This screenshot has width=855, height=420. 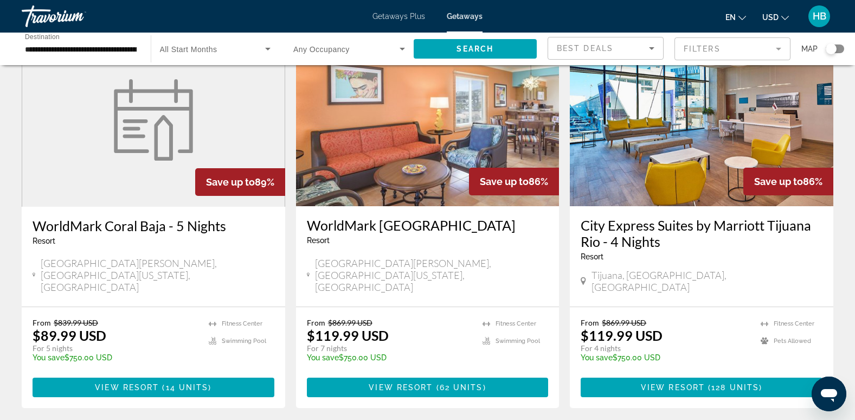 I want to click on button: View Resort(128 units), so click(x=702, y=387).